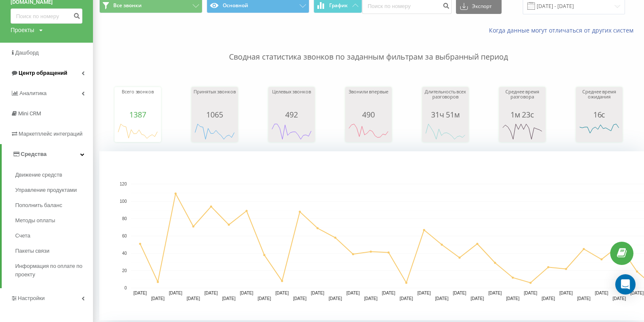 This screenshot has height=322, width=644. Describe the element at coordinates (368, 48) in the screenshot. I see `p: Сводная статистика звонков по заданным фильтрам за выбранный период` at that location.